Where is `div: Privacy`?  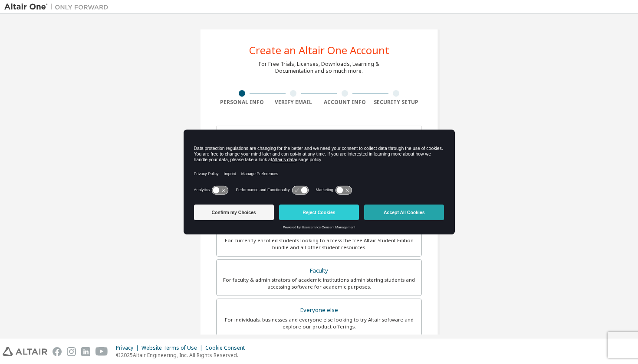 div: Privacy is located at coordinates (128, 348).